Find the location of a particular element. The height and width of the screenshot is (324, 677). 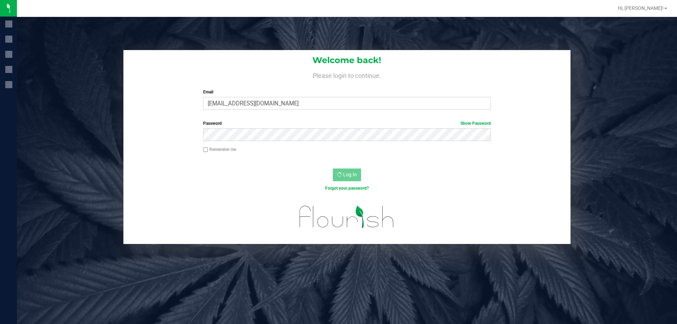

a: Show Password is located at coordinates (475, 123).